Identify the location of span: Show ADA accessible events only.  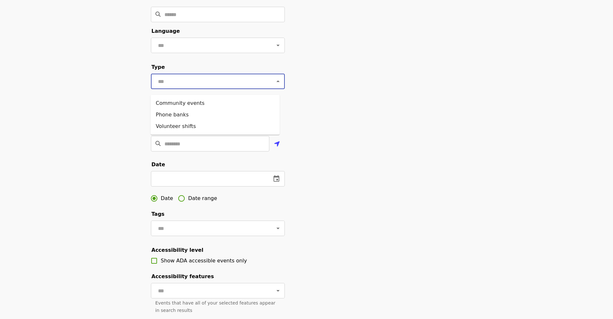
(204, 261).